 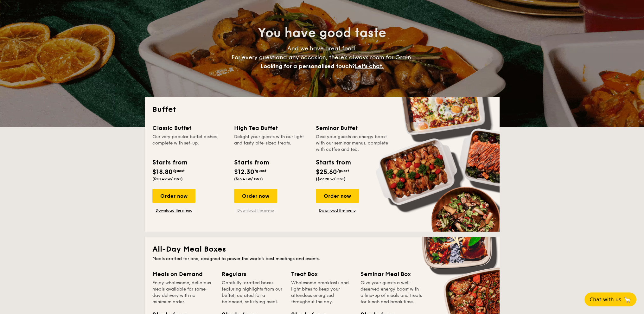 I want to click on div: Give your guests a well-deserved energy boost with a line-up of meals and treats for lunch and br..., so click(x=391, y=292).